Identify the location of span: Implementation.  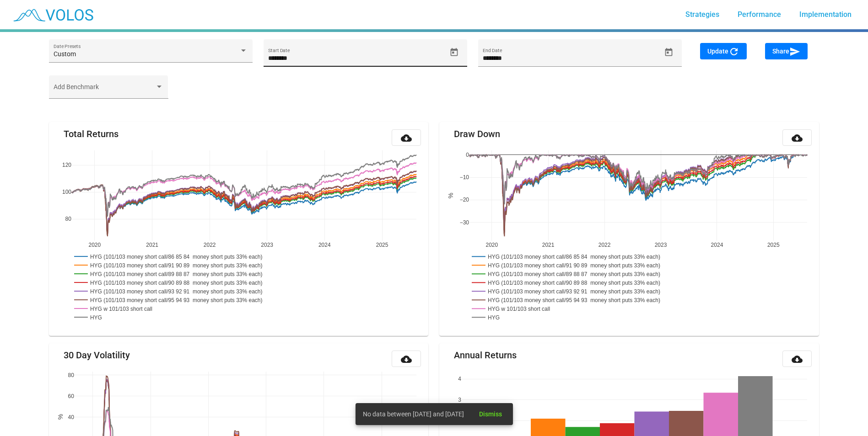
(825, 15).